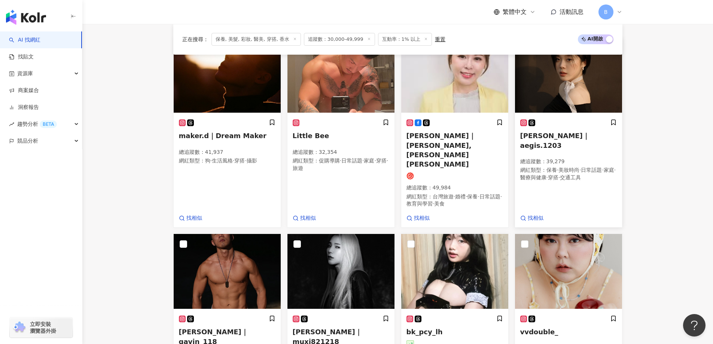  Describe the element at coordinates (195, 39) in the screenshot. I see `span: 正在搜尋 ：` at that location.